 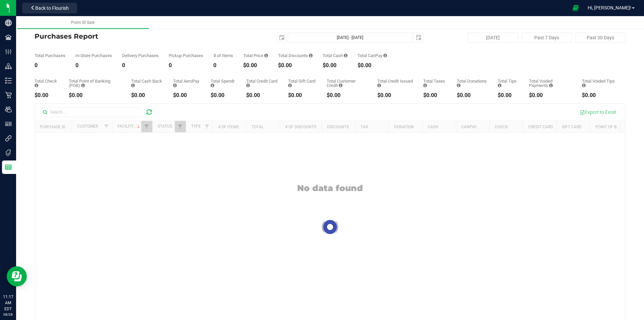 I want to click on span: Back to Flourish, so click(x=52, y=8).